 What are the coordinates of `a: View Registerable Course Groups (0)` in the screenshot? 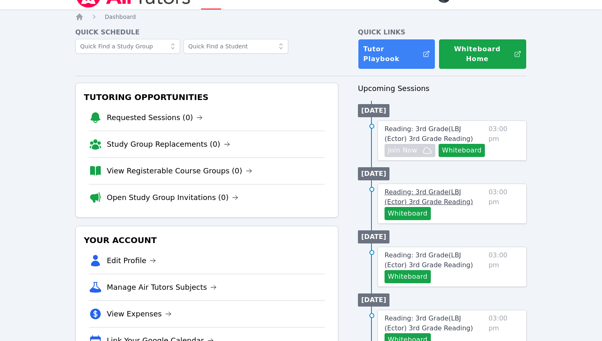 It's located at (179, 171).